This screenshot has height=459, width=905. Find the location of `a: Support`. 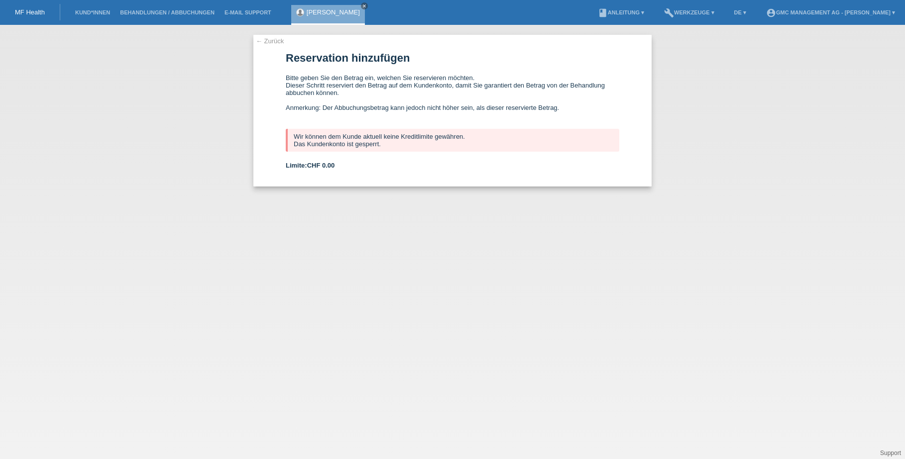

a: Support is located at coordinates (890, 453).